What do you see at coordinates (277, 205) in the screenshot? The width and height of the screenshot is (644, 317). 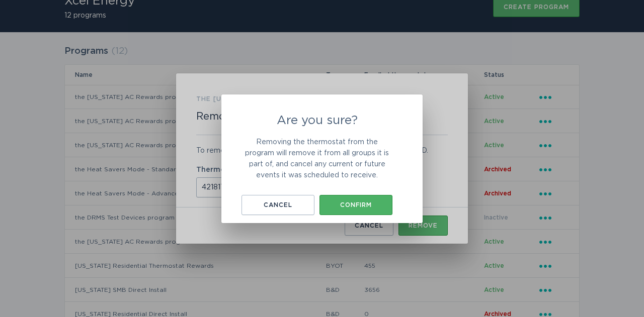 I see `div: Cancel` at bounding box center [277, 205].